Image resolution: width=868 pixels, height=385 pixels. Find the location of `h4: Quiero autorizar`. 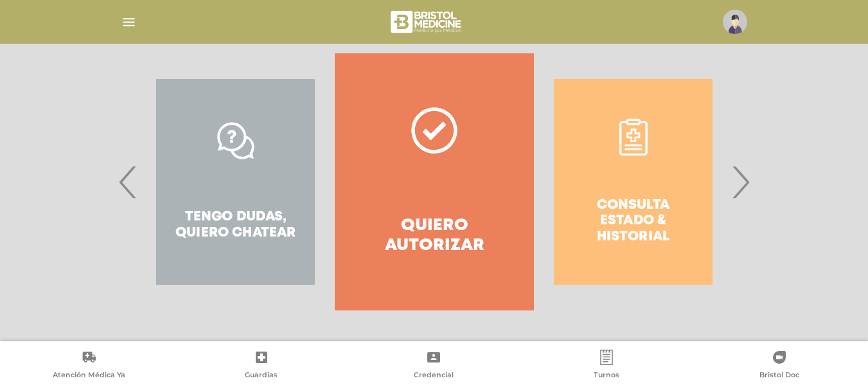

h4: Quiero autorizar is located at coordinates (434, 236).